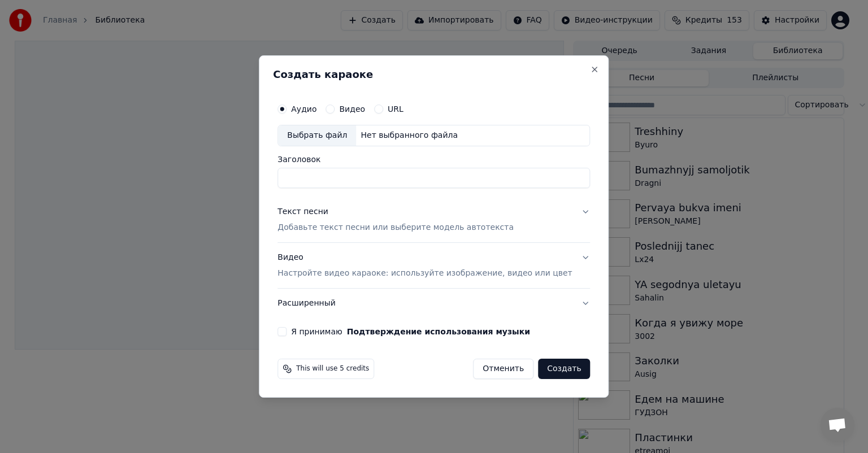  Describe the element at coordinates (564, 369) in the screenshot. I see `button: Создать` at that location.